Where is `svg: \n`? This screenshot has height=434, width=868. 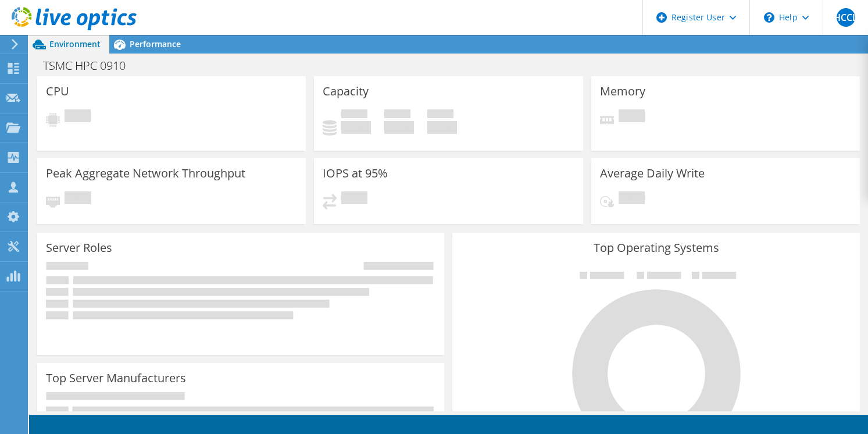
svg: \n is located at coordinates (769, 18).